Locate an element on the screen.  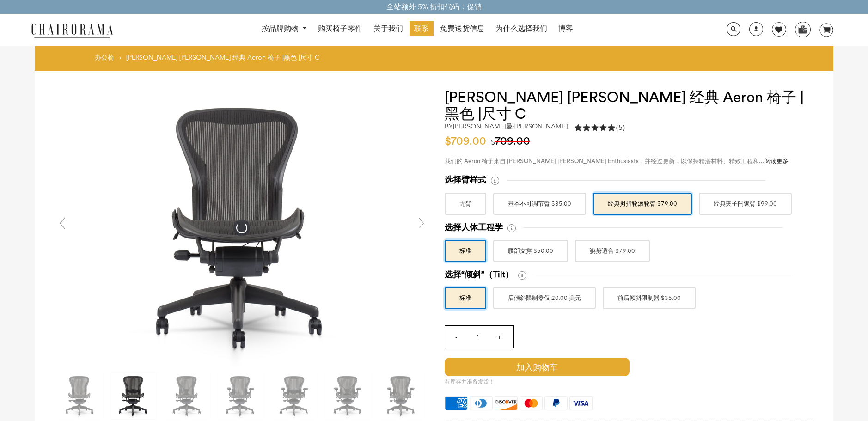
font: 姿势适合 $79.00 is located at coordinates (612, 251).